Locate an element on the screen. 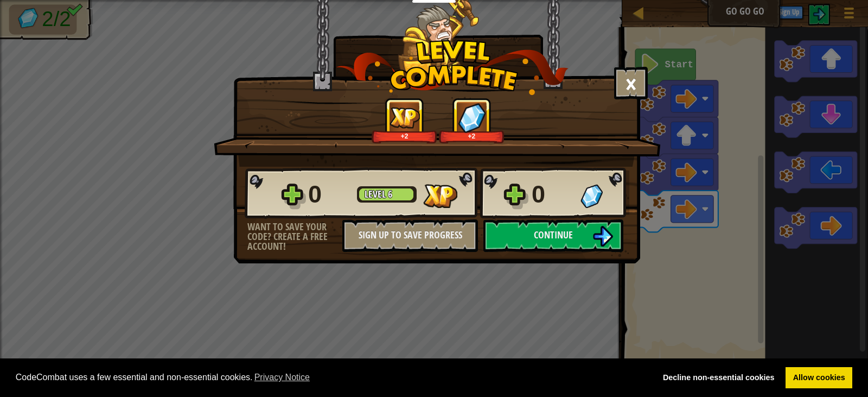 The width and height of the screenshot is (868, 397). span: Level is located at coordinates (376, 194).